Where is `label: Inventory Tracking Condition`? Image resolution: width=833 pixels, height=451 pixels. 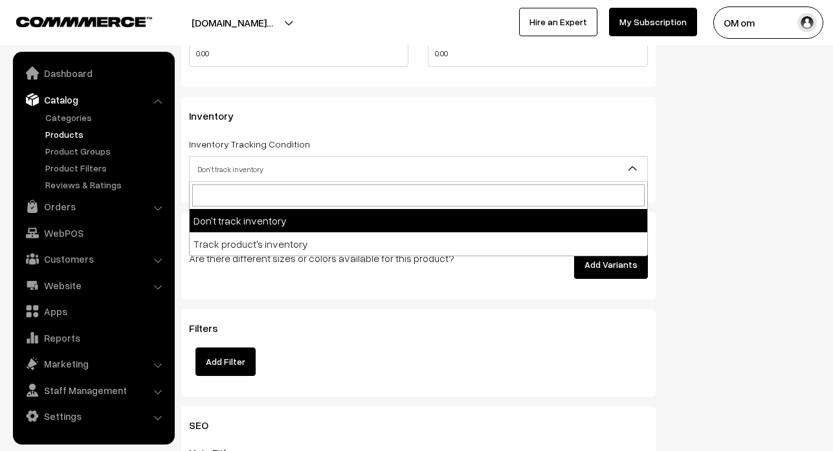 label: Inventory Tracking Condition is located at coordinates (249, 144).